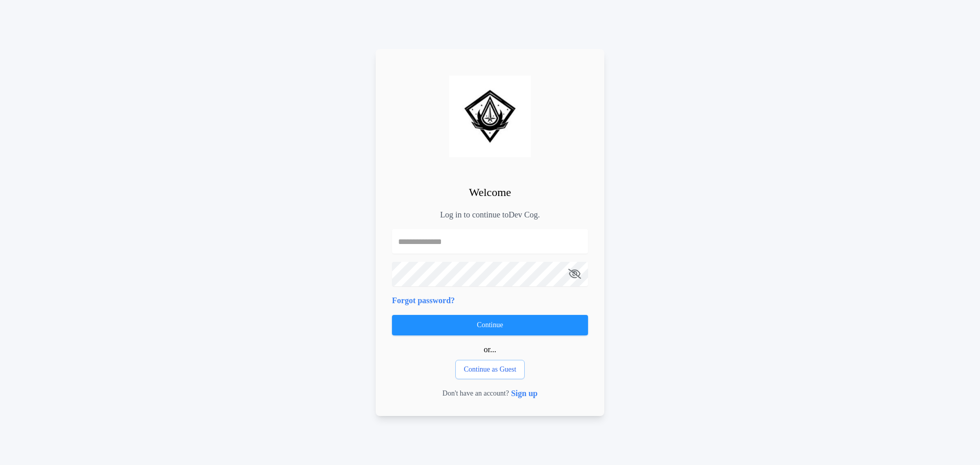  Describe the element at coordinates (490, 325) in the screenshot. I see `button: Continue` at that location.